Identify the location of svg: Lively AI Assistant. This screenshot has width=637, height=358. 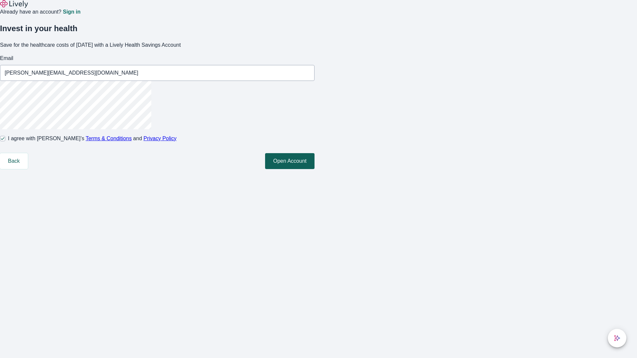
(617, 338).